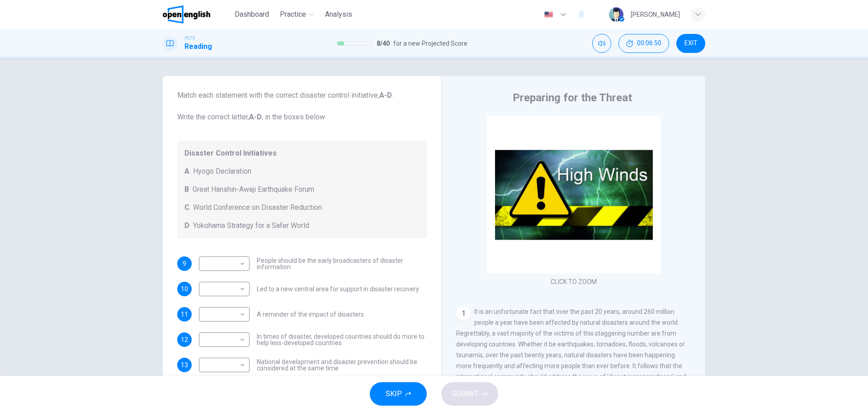  What do you see at coordinates (187, 226) in the screenshot?
I see `span: D` at bounding box center [187, 226].